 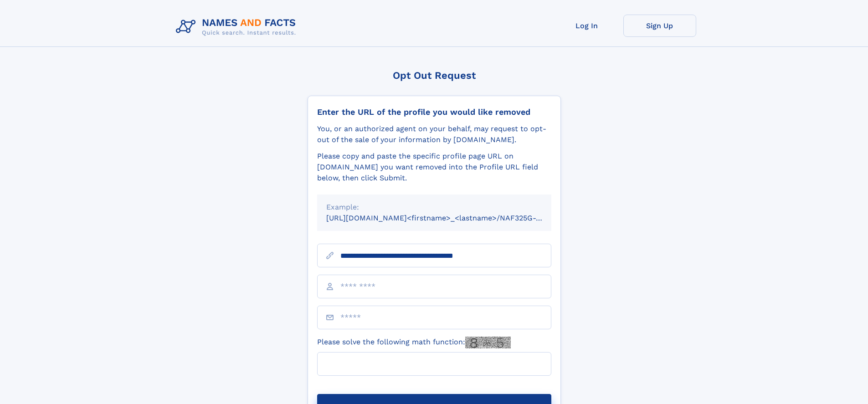 What do you see at coordinates (587, 26) in the screenshot?
I see `a: Log In` at bounding box center [587, 26].